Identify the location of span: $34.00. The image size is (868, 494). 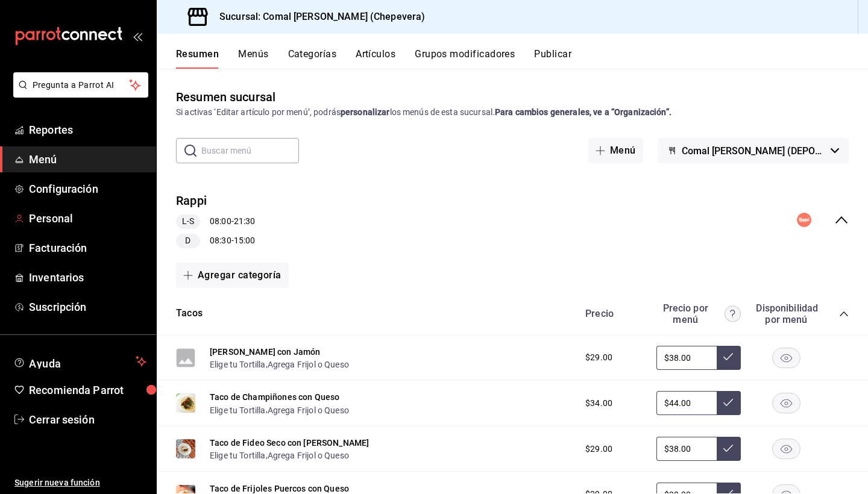
(599, 403).